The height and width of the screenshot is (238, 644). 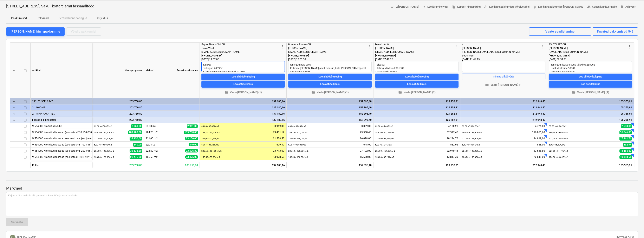 What do you see at coordinates (472, 132) in the screenshot?
I see `small: 784,20 × 148,00€ / m2` at bounding box center [472, 132].